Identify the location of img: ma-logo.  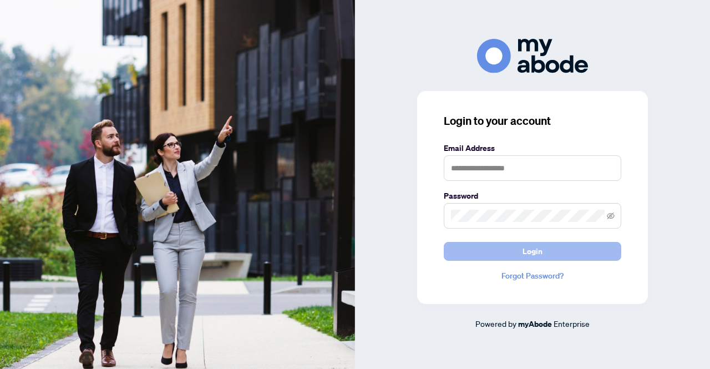
(532, 55).